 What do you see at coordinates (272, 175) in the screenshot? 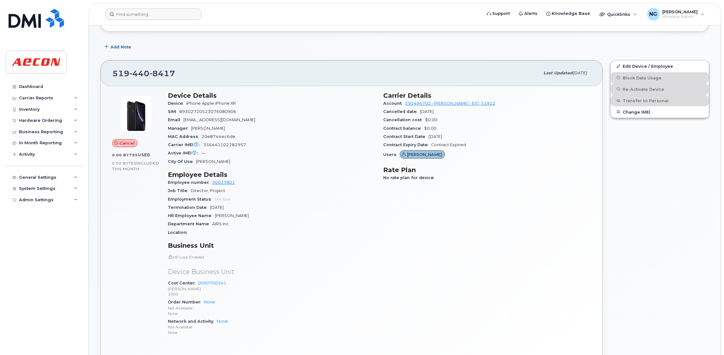
I see `h3: Employee Details` at bounding box center [272, 175].